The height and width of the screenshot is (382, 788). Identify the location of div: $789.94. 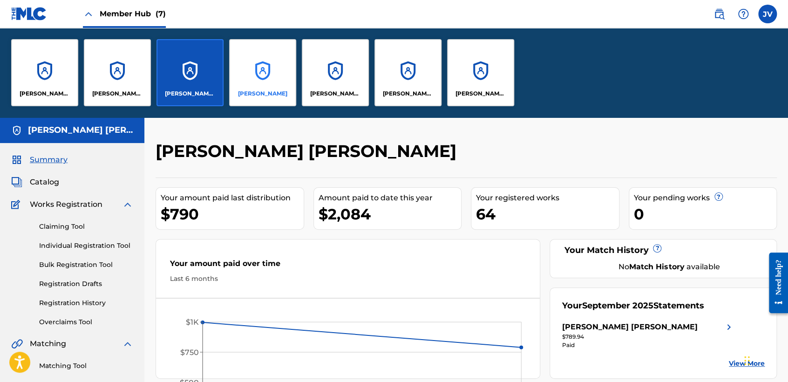
(648, 337).